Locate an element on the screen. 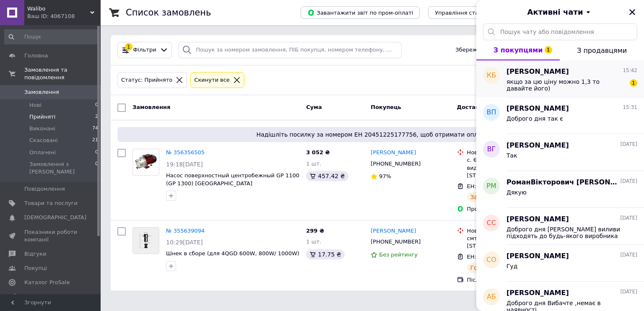 This screenshot has height=311, width=644. span: Каталог ProSale is located at coordinates (47, 282).